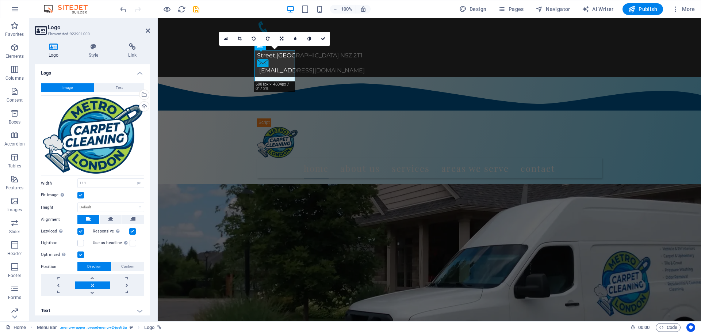 This screenshot has width=701, height=333. Describe the element at coordinates (95, 51) in the screenshot. I see `h4: Style` at that location.